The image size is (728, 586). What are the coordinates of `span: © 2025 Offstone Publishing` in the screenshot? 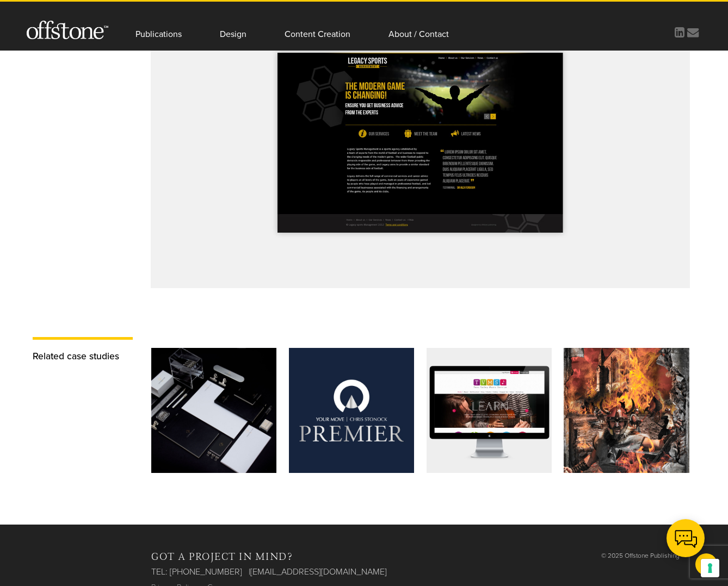 It's located at (641, 555).